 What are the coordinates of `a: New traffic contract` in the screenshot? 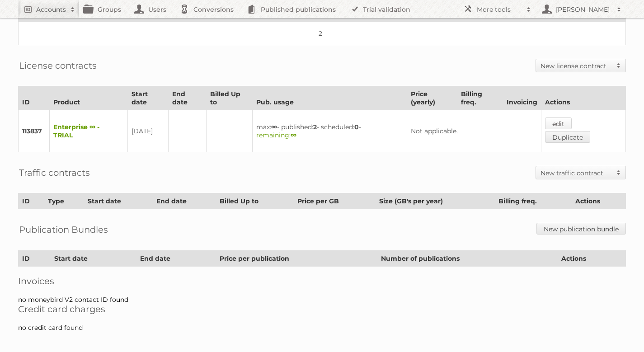 It's located at (581, 172).